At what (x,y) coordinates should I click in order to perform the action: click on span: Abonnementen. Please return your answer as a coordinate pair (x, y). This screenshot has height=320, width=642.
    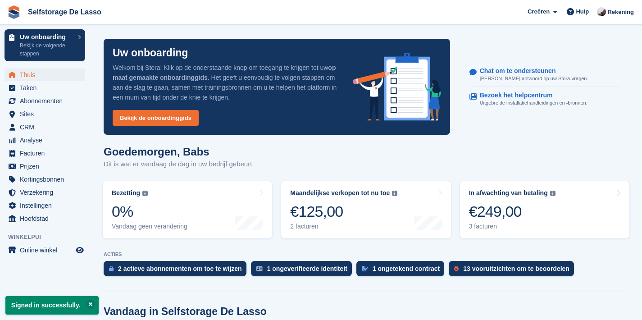
    Looking at the image, I should click on (47, 101).